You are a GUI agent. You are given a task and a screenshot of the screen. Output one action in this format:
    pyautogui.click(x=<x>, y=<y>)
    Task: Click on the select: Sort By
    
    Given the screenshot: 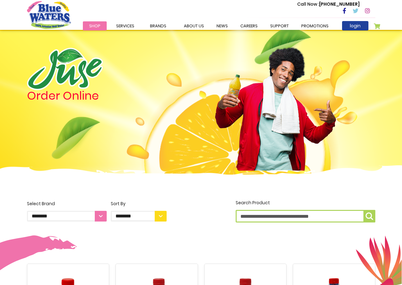 What is the action you would take?
    pyautogui.click(x=139, y=216)
    